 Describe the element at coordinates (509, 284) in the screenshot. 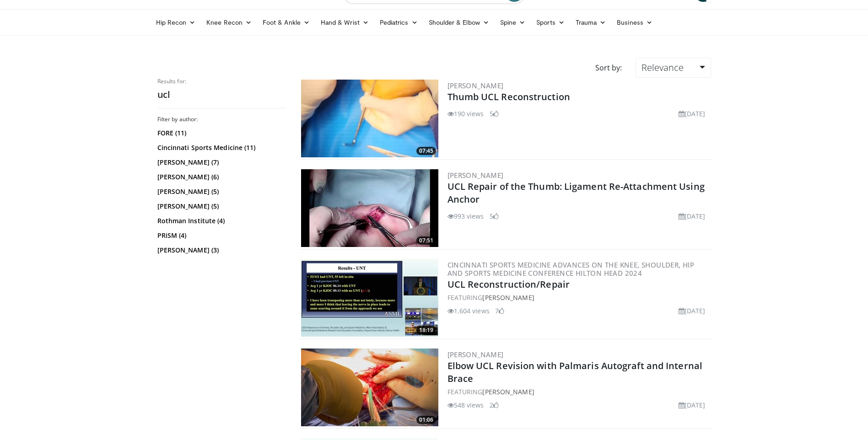

I see `a: UCL Reconstruction/Repair` at that location.